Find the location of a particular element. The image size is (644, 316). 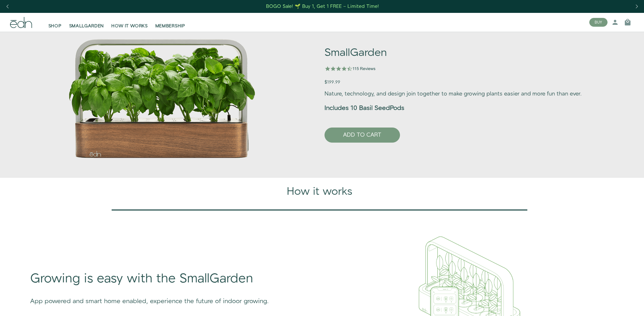

div: How it works is located at coordinates (319, 192).